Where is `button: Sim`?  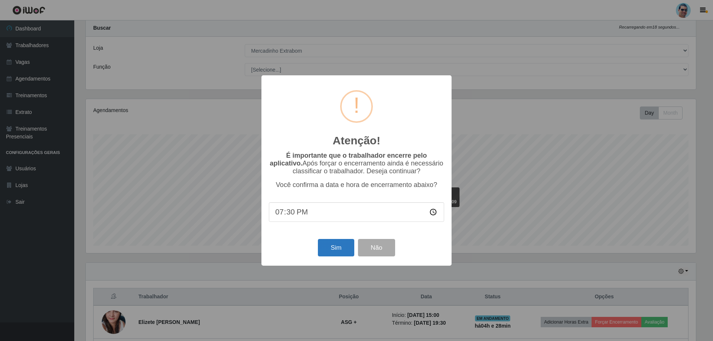 button: Sim is located at coordinates (336, 248).